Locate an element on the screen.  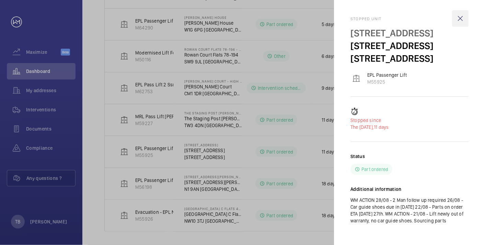
h2: Status is located at coordinates (357, 156).